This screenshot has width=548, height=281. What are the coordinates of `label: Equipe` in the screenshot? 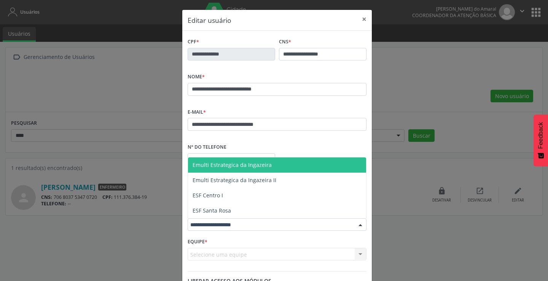 It's located at (198, 242).